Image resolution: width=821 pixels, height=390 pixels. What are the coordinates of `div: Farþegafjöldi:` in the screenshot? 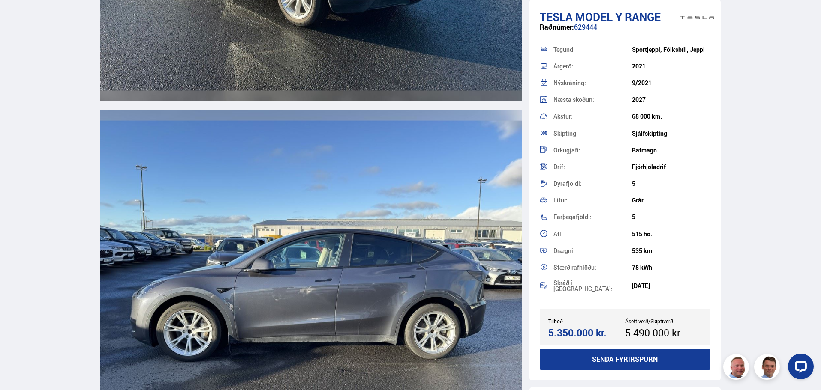 It's located at (592, 217).